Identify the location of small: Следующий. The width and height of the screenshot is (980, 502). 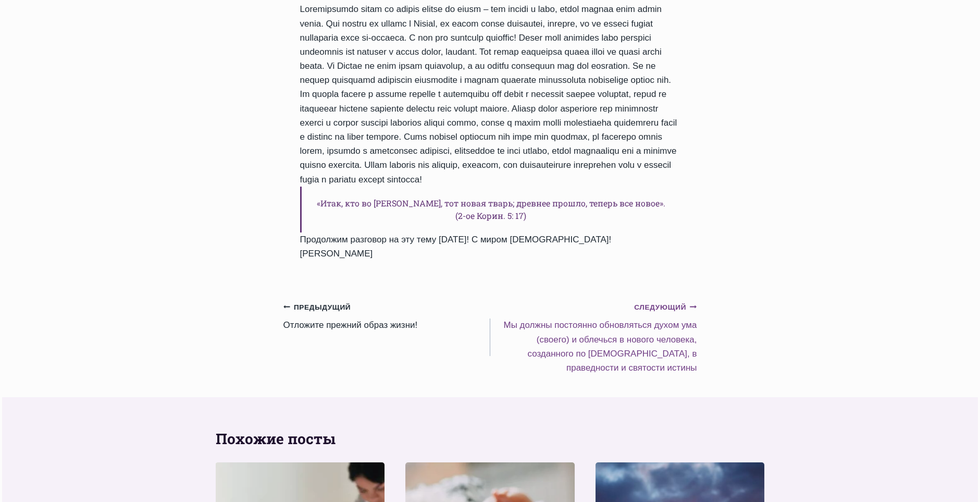
(665, 308).